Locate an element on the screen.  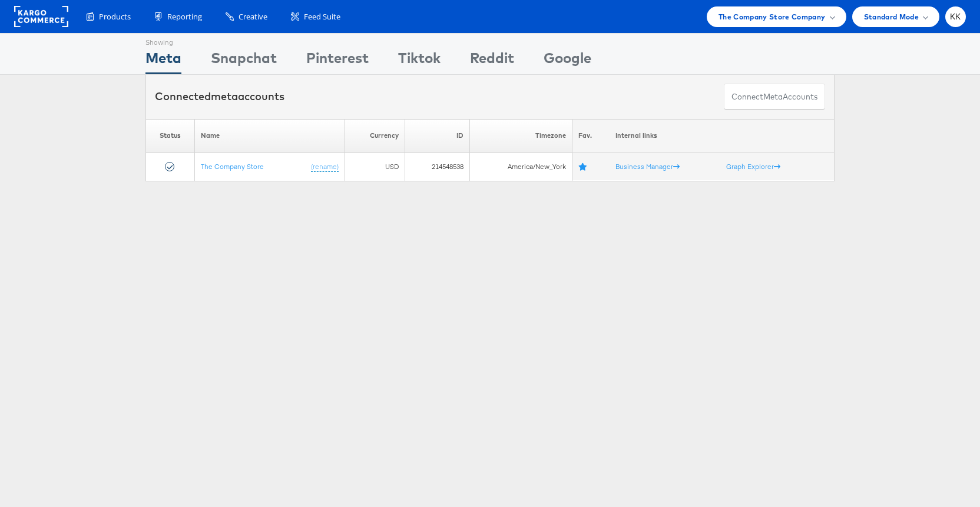
a: Graph Explorer is located at coordinates (753, 166).